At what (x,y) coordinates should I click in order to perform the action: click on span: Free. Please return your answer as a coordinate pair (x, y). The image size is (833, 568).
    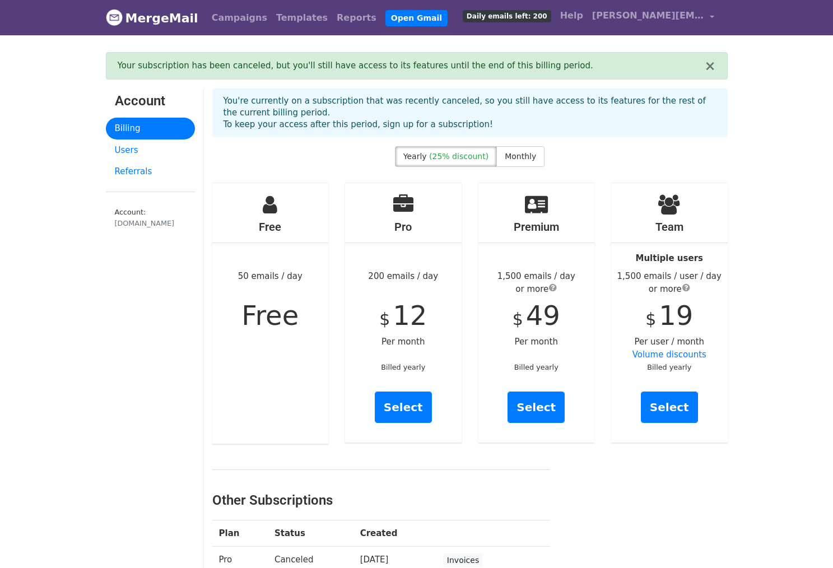
    Looking at the image, I should click on (270, 315).